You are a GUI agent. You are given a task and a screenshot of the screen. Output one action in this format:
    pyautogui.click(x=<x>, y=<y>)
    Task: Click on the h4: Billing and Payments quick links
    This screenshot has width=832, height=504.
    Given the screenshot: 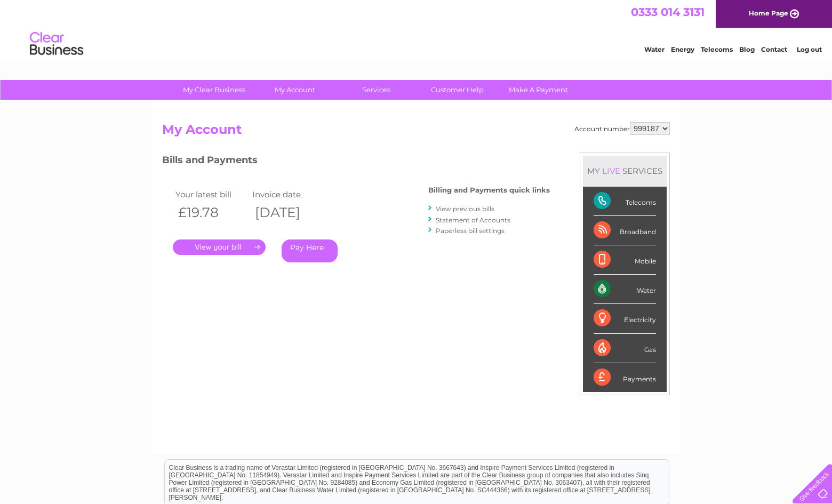 What is the action you would take?
    pyautogui.click(x=489, y=190)
    